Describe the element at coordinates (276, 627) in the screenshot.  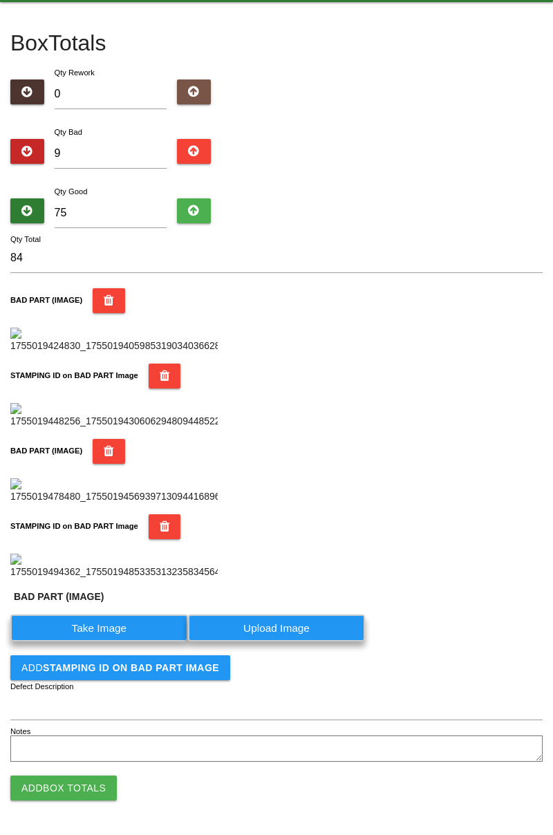
I see `label: Upload Image` at that location.